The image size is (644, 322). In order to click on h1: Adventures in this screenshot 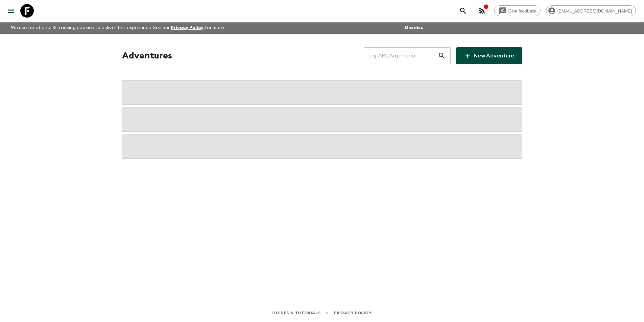, I will do `click(147, 56)`.